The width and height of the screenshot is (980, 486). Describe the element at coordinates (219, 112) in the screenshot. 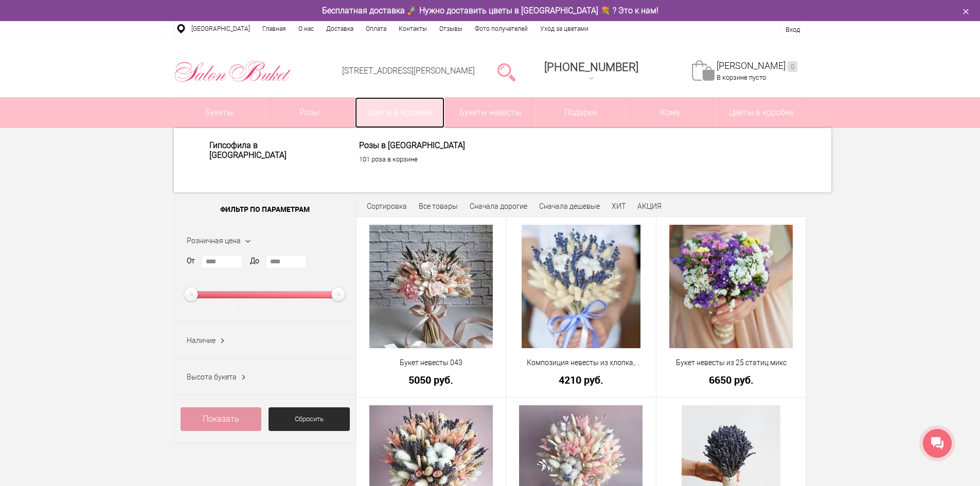

I see `a: Букеты` at that location.